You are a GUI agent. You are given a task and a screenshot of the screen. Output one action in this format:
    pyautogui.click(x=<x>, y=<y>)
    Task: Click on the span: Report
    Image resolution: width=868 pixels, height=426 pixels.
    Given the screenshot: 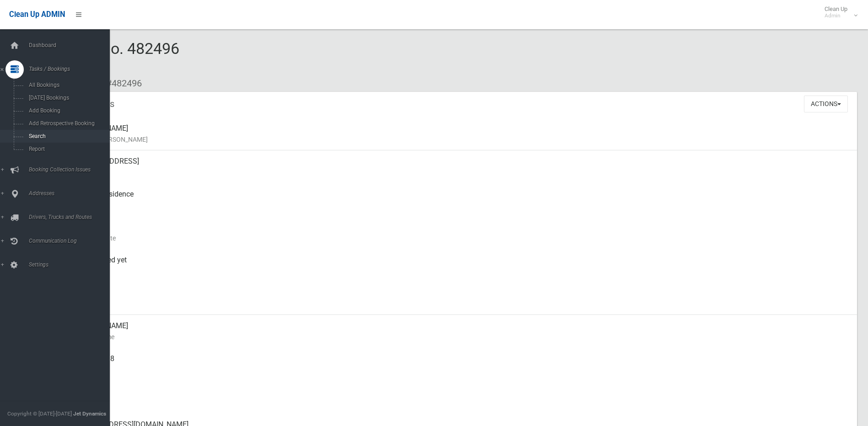 What is the action you would take?
    pyautogui.click(x=67, y=149)
    